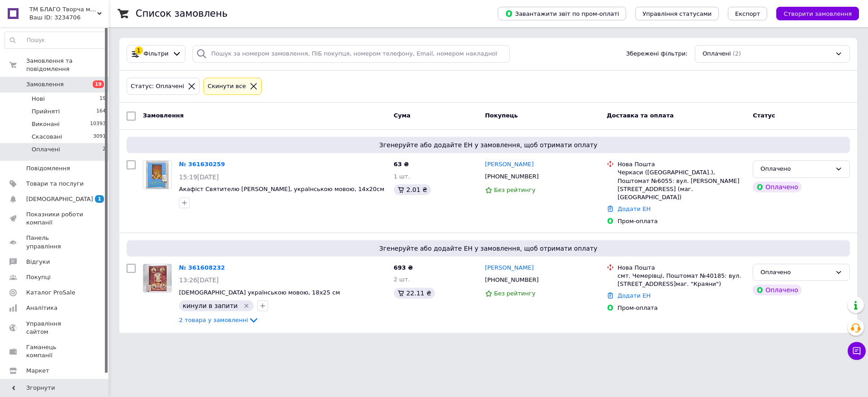  What do you see at coordinates (352, 54) in the screenshot?
I see `input: Пошук за номером замовлення, ПІБ покупця, номером телефону, Email, номером накладної` at bounding box center [352, 54].